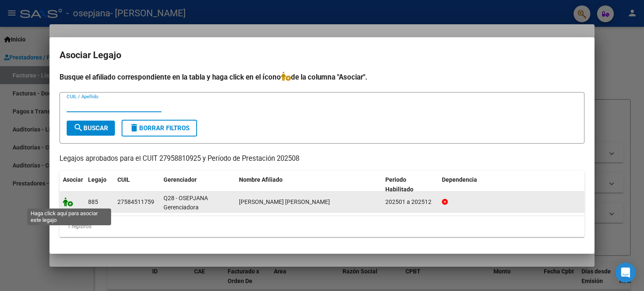  What do you see at coordinates (198, 185) in the screenshot?
I see `datatable-header-cell: Gerenciador` at bounding box center [198, 185].